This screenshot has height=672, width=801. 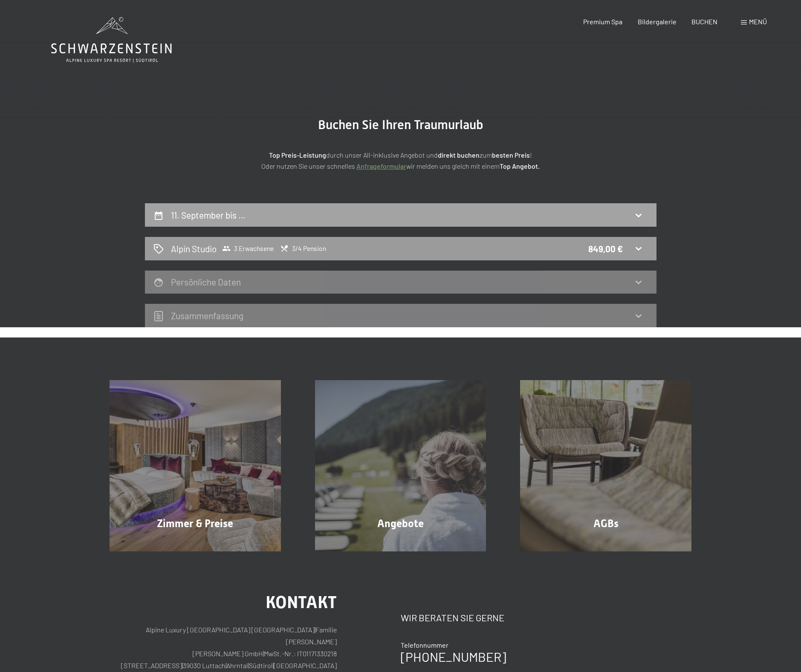 What do you see at coordinates (206, 282) in the screenshot?
I see `h2: Persönliche Daten` at bounding box center [206, 282].